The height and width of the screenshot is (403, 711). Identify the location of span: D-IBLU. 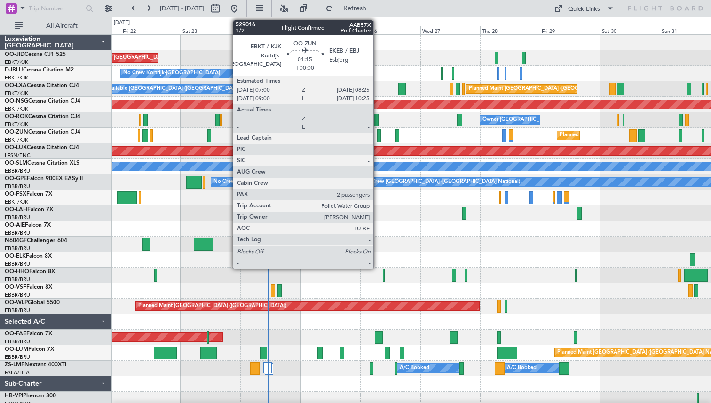
(14, 70).